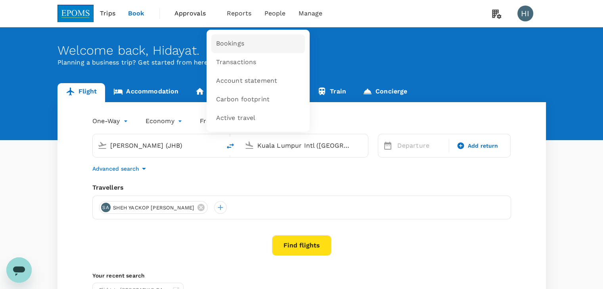 The image size is (603, 289). Describe the element at coordinates (258, 99) in the screenshot. I see `a: Carbon footprint` at that location.